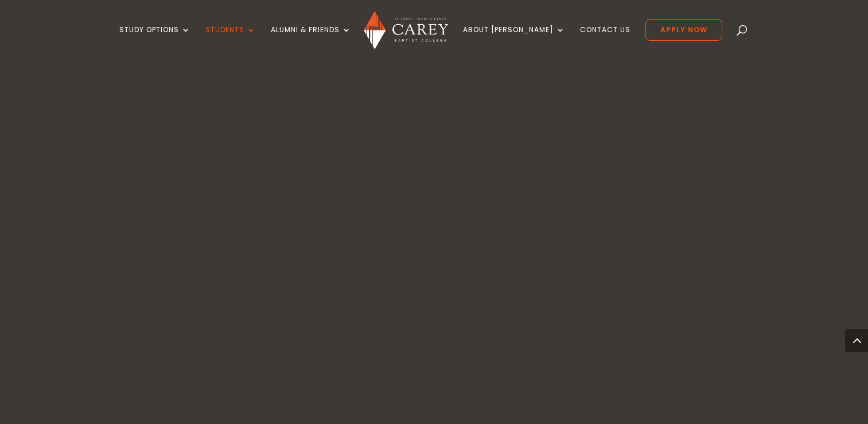 This screenshot has width=868, height=424. What do you see at coordinates (230, 39) in the screenshot?
I see `a: Students` at bounding box center [230, 39].